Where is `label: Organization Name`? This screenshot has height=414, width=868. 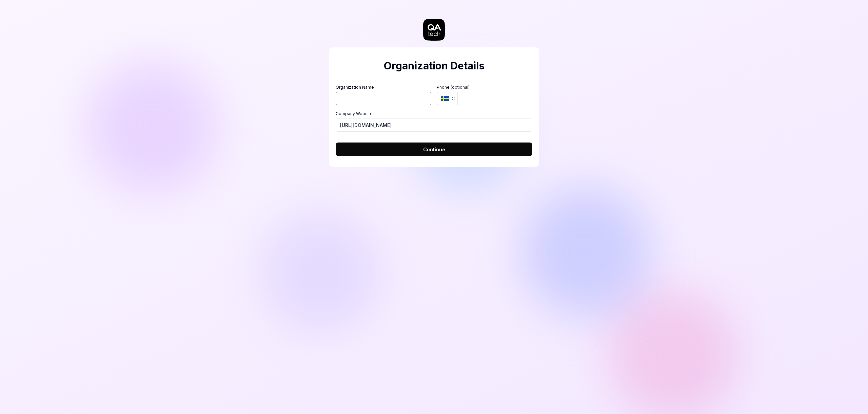 label: Organization Name is located at coordinates (384, 87).